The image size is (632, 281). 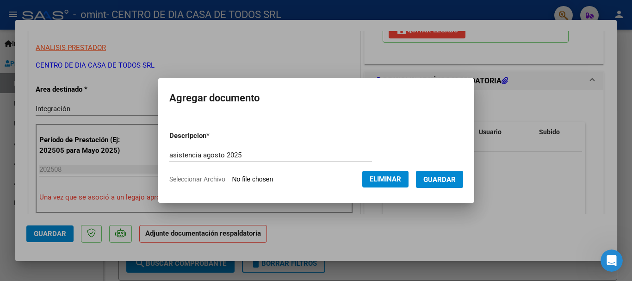 What do you see at coordinates (440, 180) in the screenshot?
I see `span: Guardar` at bounding box center [440, 180].